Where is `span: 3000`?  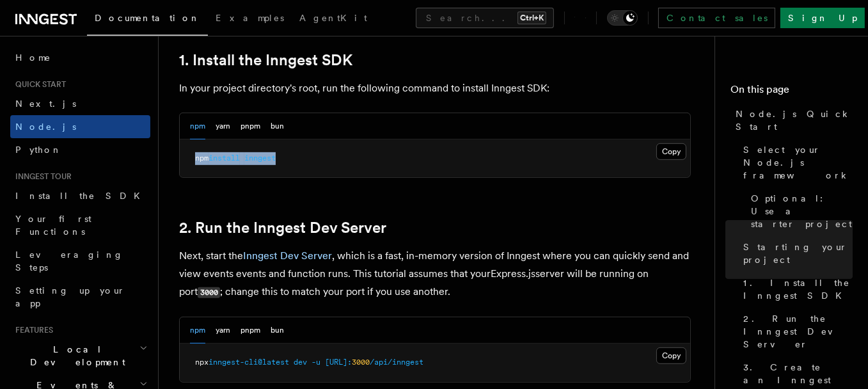
span: 3000 is located at coordinates (361, 363).